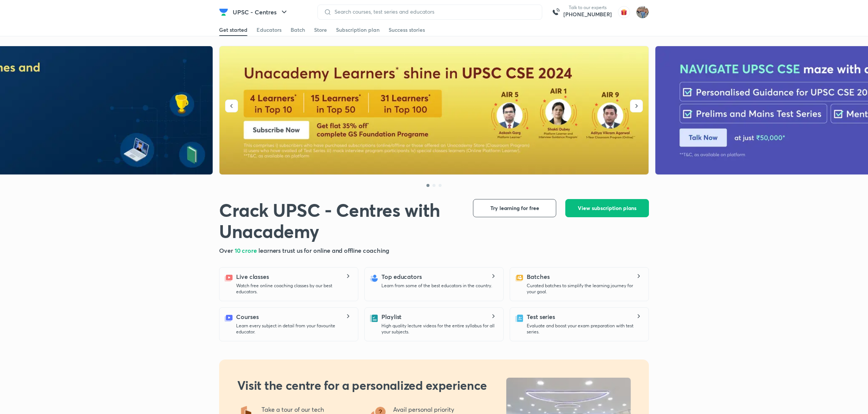 Image resolution: width=868 pixels, height=414 pixels. What do you see at coordinates (514, 208) in the screenshot?
I see `span: Try learning for free` at bounding box center [514, 208].